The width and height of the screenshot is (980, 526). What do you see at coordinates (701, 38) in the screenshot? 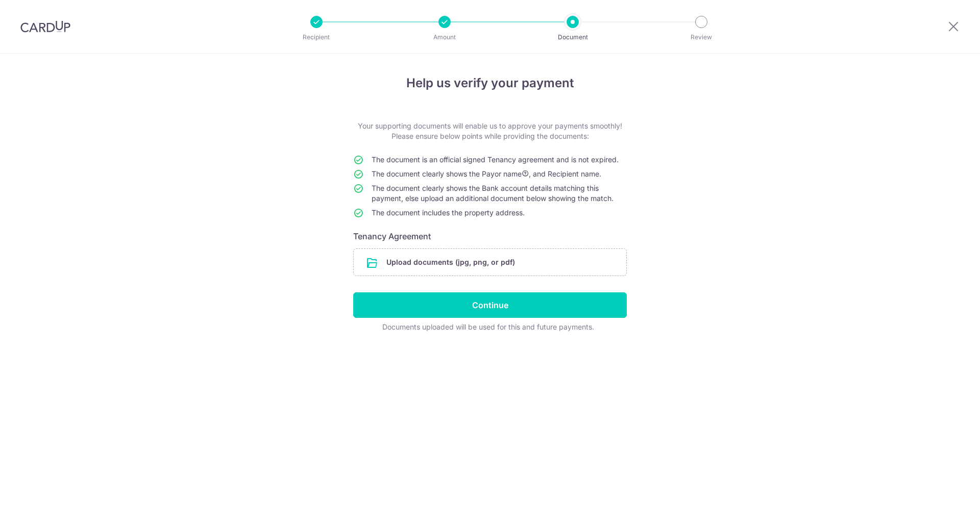
I see `p: Review` at bounding box center [701, 38].